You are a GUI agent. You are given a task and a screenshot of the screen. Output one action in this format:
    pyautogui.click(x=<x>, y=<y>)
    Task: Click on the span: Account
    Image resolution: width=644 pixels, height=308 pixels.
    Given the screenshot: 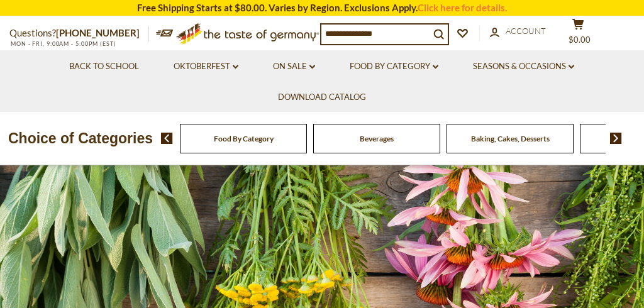 What is the action you would take?
    pyautogui.click(x=526, y=30)
    